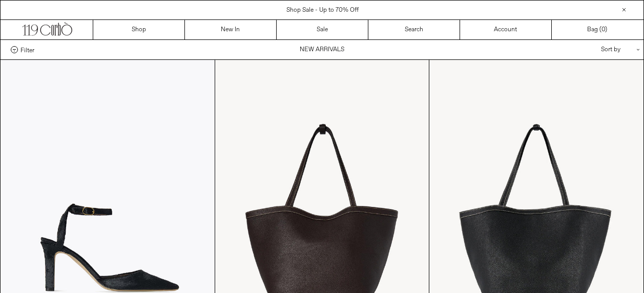  I want to click on span: Shop Sale - Up to 70% Off, so click(322, 10).